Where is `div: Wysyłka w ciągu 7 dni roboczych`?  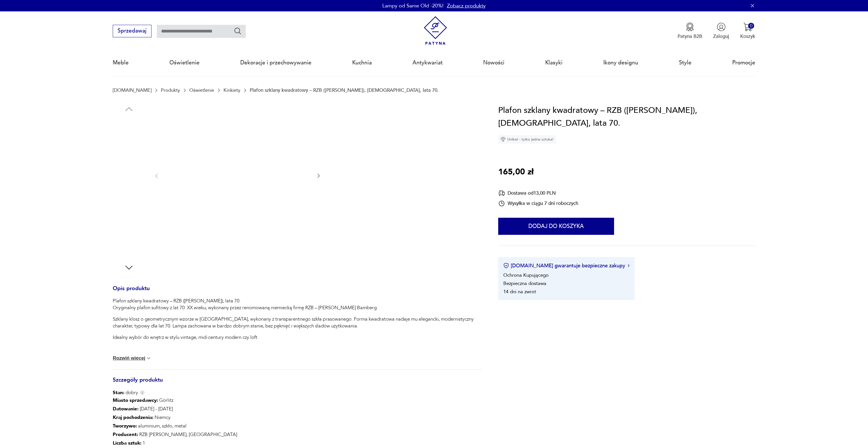
div: Wysyłka w ciągu 7 dni roboczych is located at coordinates (538, 203).